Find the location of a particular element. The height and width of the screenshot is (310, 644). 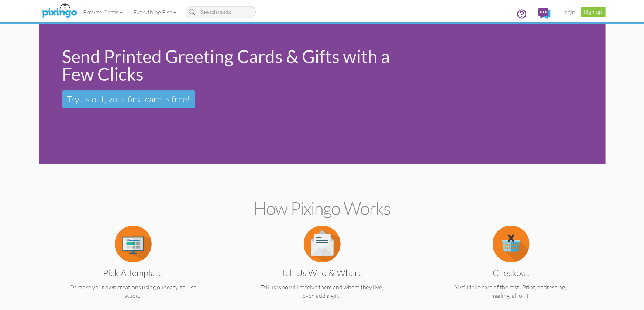

p: Or make your own creations using our easy-to-use studio. is located at coordinates (134, 291).